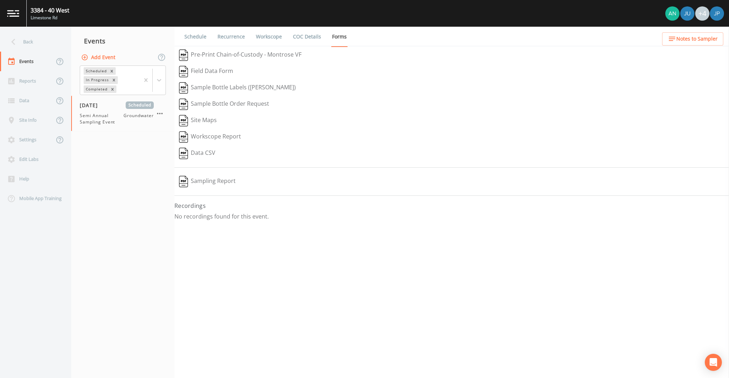 This screenshot has height=378, width=729. I want to click on div: Events, so click(123, 41).